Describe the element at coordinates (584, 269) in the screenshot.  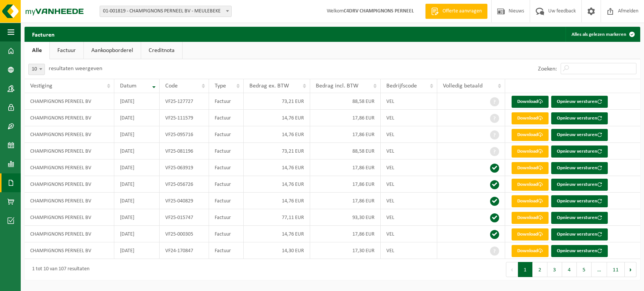
I see `button: 5` at that location.